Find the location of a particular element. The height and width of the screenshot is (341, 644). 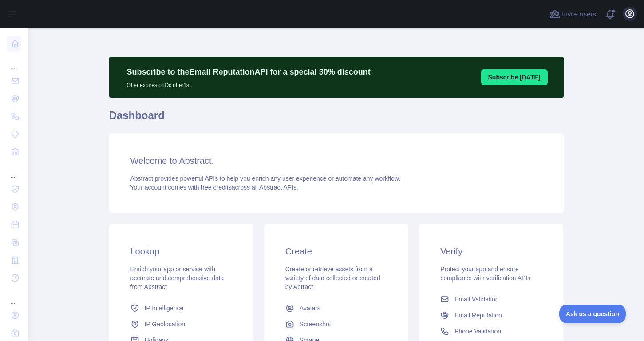

span: Screenshot is located at coordinates (315, 324).